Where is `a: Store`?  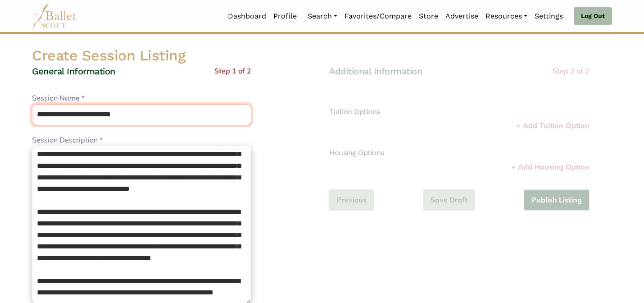 a: Store is located at coordinates (428, 16).